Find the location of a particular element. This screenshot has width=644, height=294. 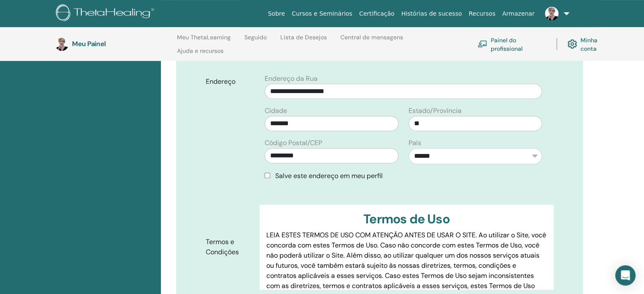

font: Endereço da Rua is located at coordinates (291, 78).